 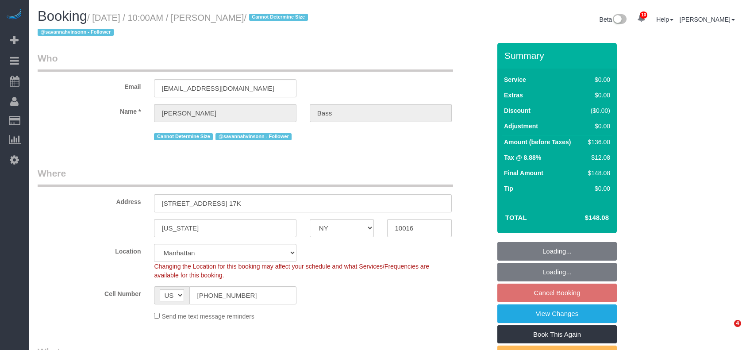 What do you see at coordinates (513, 95) in the screenshot?
I see `label: Extras` at bounding box center [513, 95].